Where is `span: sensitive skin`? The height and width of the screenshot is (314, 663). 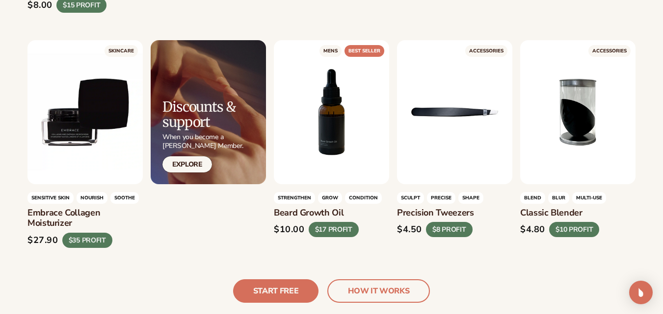
span: sensitive skin is located at coordinates (51, 198).